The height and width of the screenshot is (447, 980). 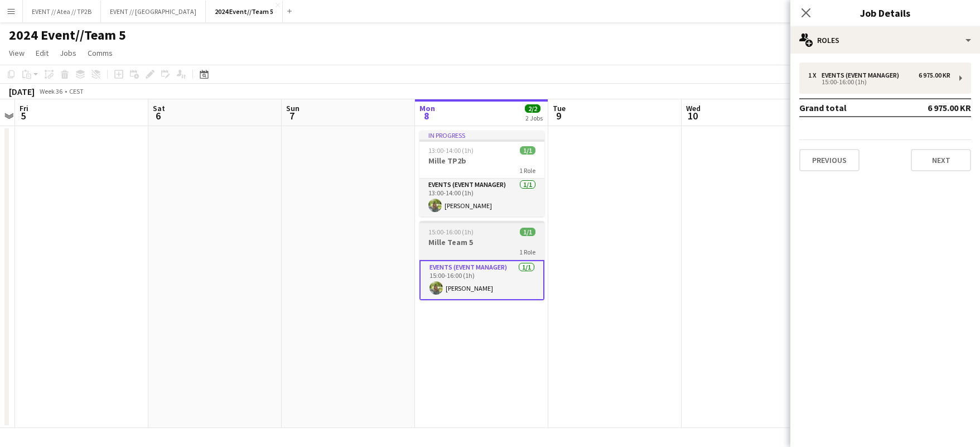 What do you see at coordinates (482, 135) in the screenshot?
I see `div: In progress` at bounding box center [482, 135].